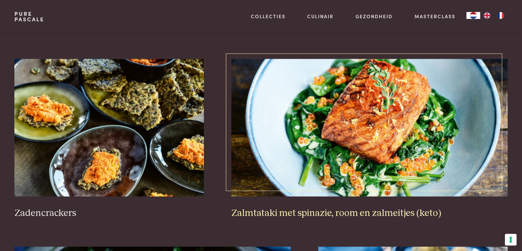  I want to click on button: Uw voorkeuren voor toestemming voor trackingtechnologieën, so click(511, 239).